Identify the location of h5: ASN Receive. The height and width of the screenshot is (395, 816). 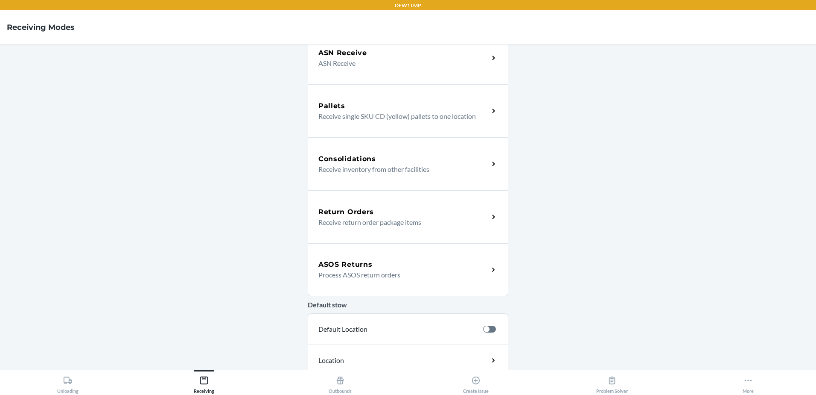
(343, 53).